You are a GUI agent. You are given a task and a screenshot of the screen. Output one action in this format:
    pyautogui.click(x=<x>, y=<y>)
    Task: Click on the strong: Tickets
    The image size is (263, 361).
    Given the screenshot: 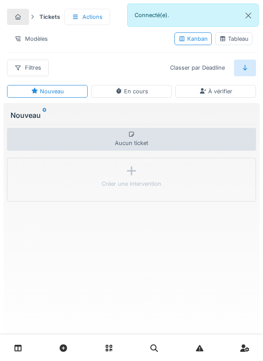 What is the action you would take?
    pyautogui.click(x=49, y=17)
    